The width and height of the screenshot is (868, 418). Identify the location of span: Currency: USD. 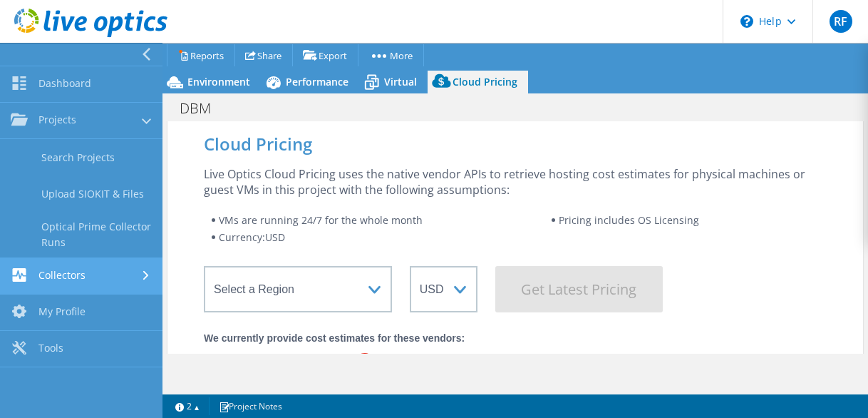
(251, 236).